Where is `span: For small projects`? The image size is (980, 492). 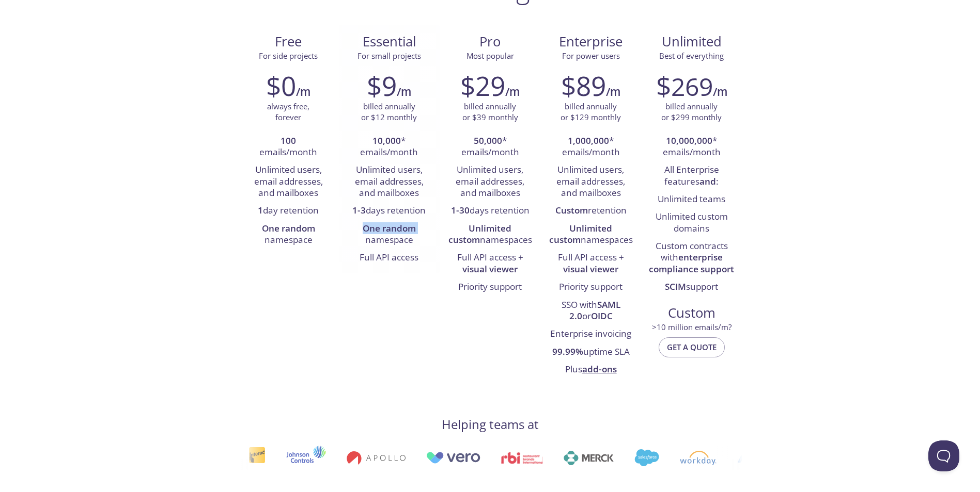
span: For small projects is located at coordinates (389, 56).